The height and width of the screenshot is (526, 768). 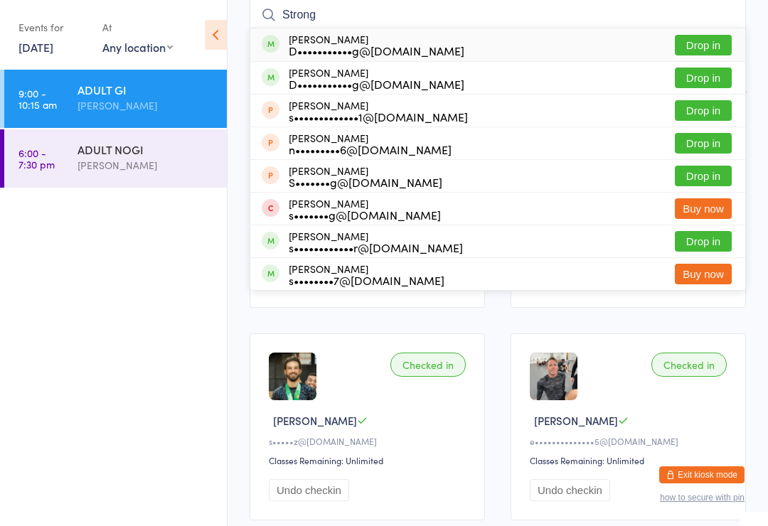 What do you see at coordinates (146, 90) in the screenshot?
I see `div: ADULT GI` at bounding box center [146, 90].